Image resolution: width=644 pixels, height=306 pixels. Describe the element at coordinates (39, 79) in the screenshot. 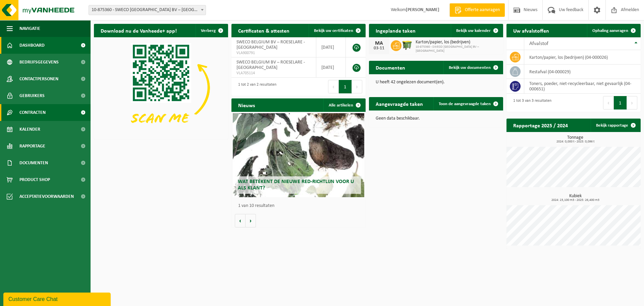

I see `span: Contactpersonen` at that location.